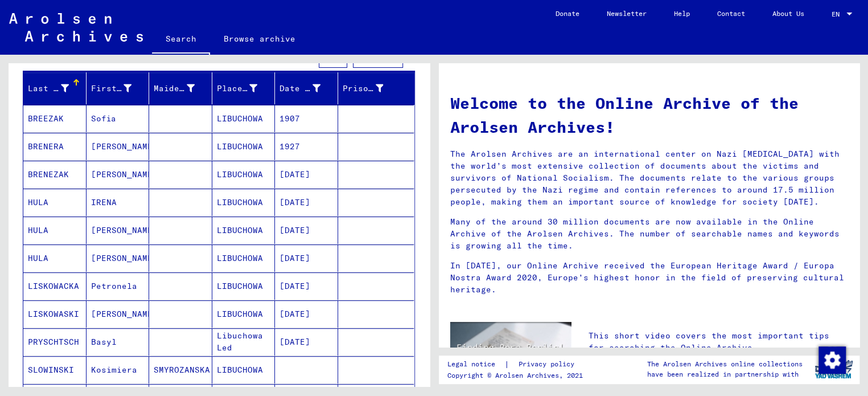 This screenshot has height=396, width=868. What do you see at coordinates (55, 370) in the screenshot?
I see `mat-cell: SLOWINSKI` at bounding box center [55, 370].